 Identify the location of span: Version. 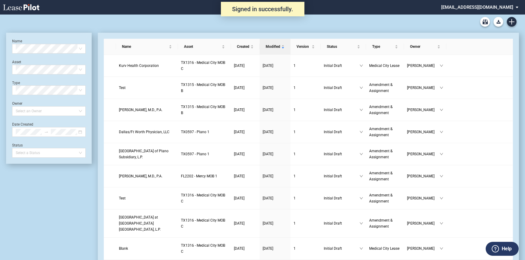
(303, 47).